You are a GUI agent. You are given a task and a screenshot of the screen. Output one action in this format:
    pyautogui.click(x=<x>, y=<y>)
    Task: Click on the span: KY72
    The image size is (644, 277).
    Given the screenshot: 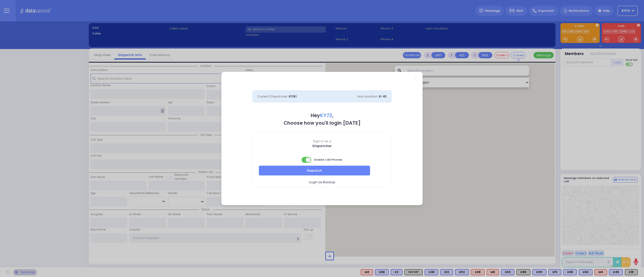 What is the action you would take?
    pyautogui.click(x=326, y=115)
    